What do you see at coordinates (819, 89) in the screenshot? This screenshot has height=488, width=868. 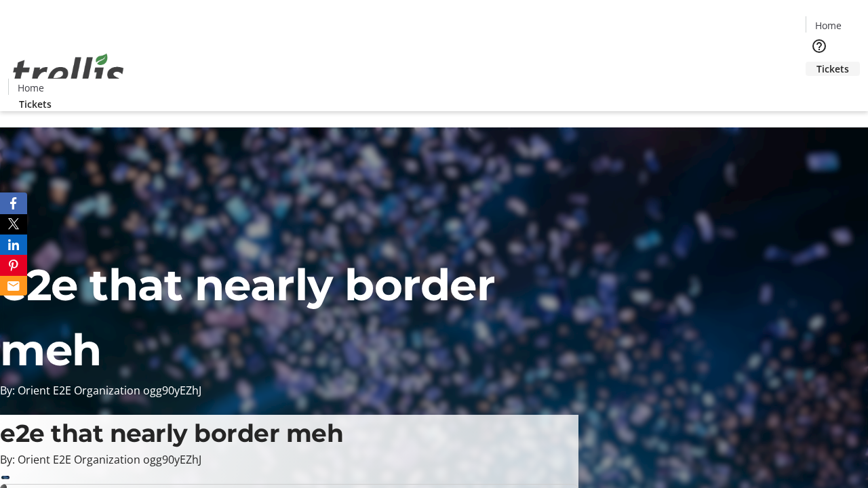 I see `button: Cart` at bounding box center [819, 89].